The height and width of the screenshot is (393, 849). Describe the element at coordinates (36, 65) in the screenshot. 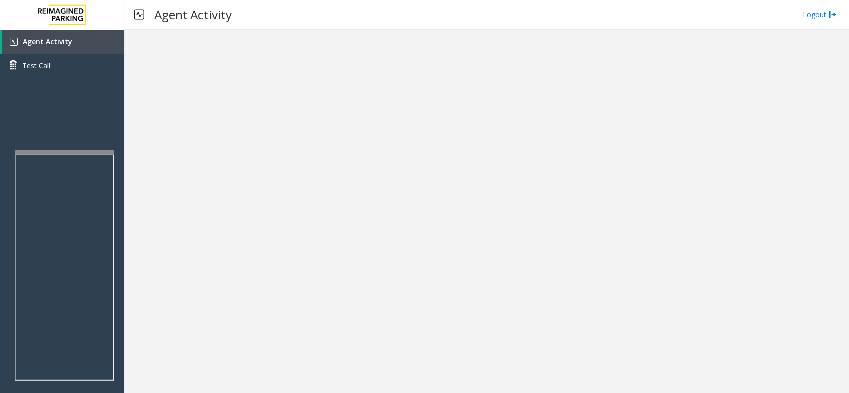

I see `span: Test Call` at that location.